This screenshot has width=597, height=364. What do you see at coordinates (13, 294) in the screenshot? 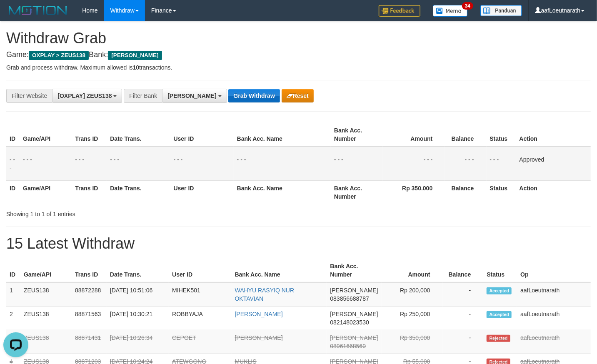
I see `td: 1` at bounding box center [13, 294].